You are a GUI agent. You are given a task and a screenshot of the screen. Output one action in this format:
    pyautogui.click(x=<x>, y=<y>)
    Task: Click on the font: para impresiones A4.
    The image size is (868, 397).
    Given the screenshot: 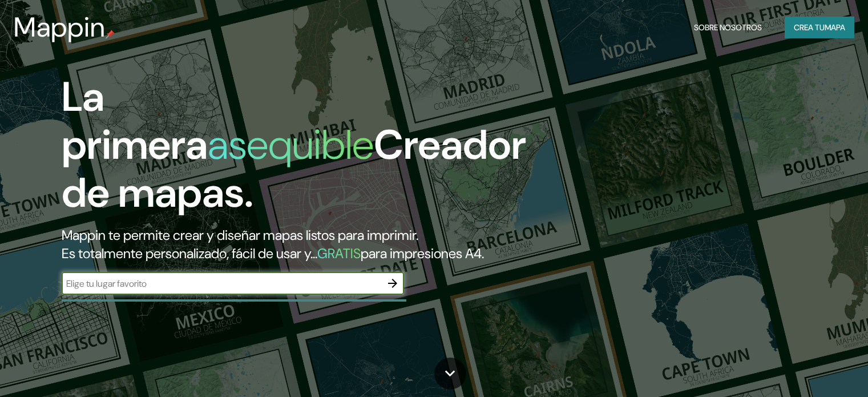 What is the action you would take?
    pyautogui.click(x=422, y=253)
    